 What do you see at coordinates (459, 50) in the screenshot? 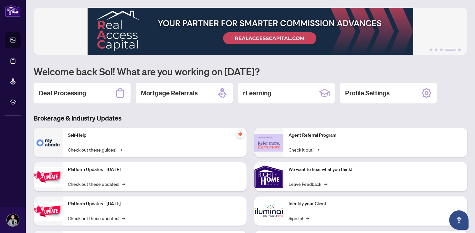
I see `button: 5` at bounding box center [459, 50].